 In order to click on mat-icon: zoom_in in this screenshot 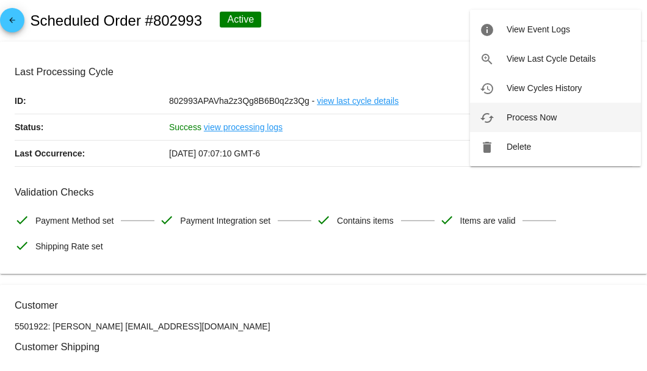, I will do `click(487, 59)`.